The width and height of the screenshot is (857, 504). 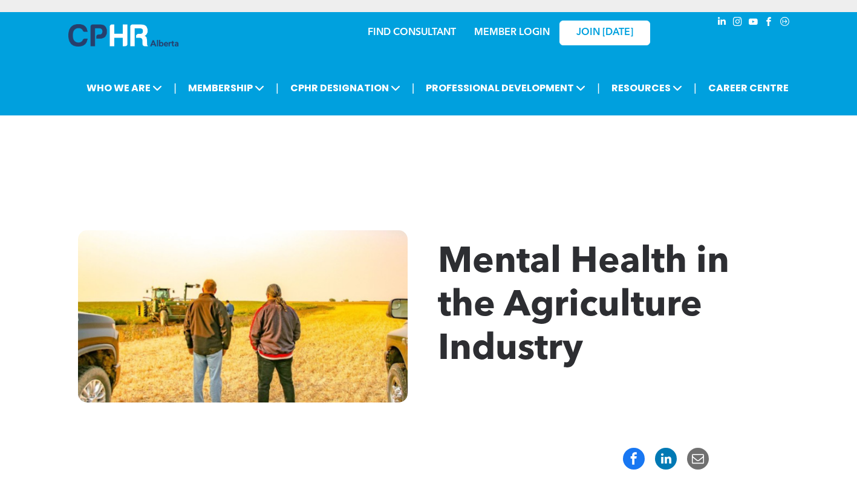 What do you see at coordinates (722, 23) in the screenshot?
I see `a: linkedin` at bounding box center [722, 23].